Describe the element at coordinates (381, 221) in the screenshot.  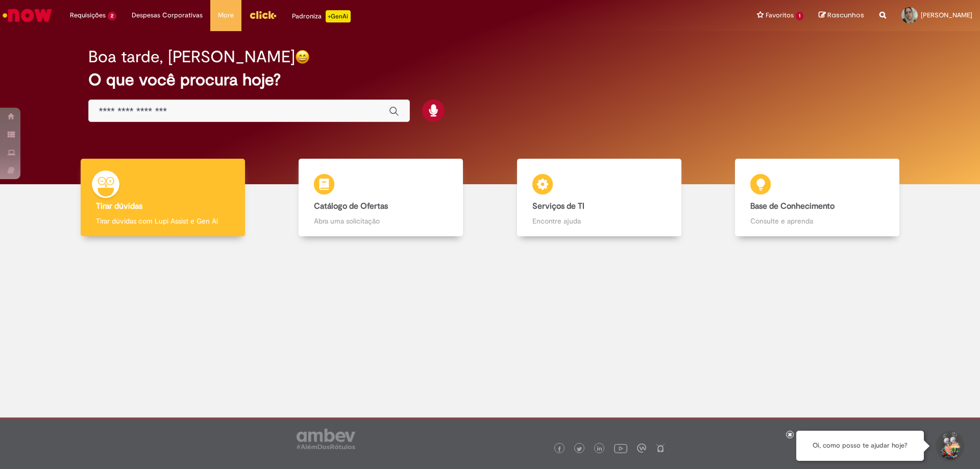
I see `p: Abra uma solicitação` at that location.